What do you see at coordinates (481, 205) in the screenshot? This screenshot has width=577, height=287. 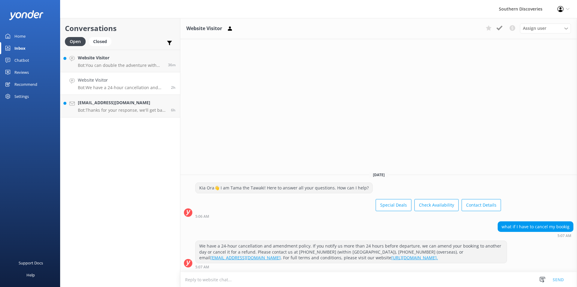 I see `button: Contact Details` at bounding box center [481, 205].